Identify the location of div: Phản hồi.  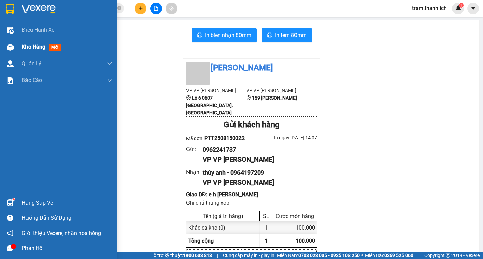
(67, 249).